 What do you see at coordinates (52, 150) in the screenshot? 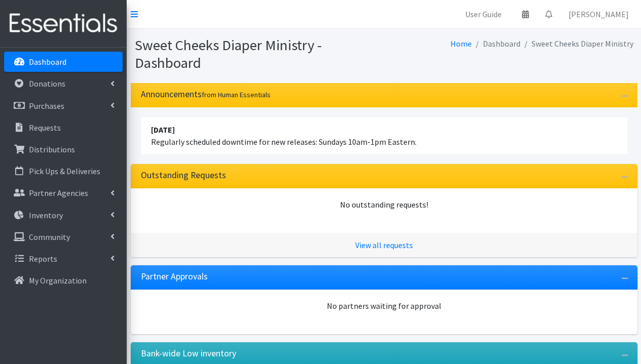
I see `p: Distributions` at bounding box center [52, 150].